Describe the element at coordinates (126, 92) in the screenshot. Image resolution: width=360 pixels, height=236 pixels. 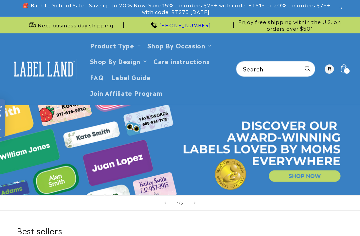
I see `a: Join Affiliate Program` at that location.